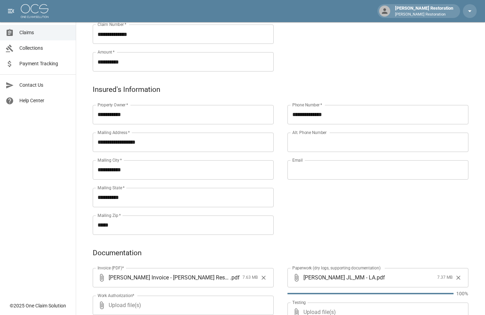  I want to click on span: Collections, so click(45, 48).